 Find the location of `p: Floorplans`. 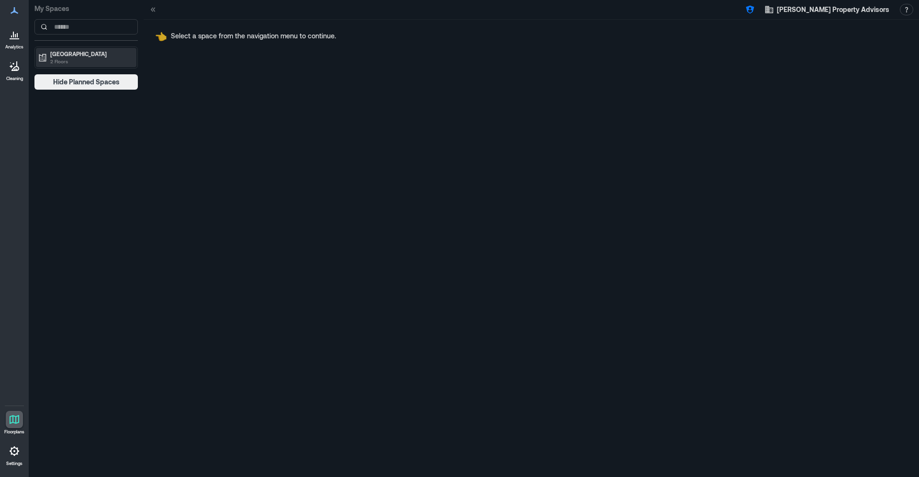

p: Floorplans is located at coordinates (14, 431).